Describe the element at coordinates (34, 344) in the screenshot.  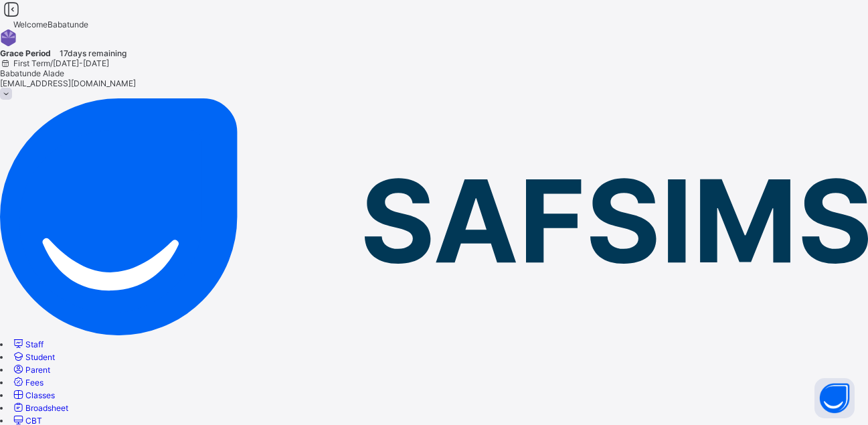
I see `span: Staff` at that location.